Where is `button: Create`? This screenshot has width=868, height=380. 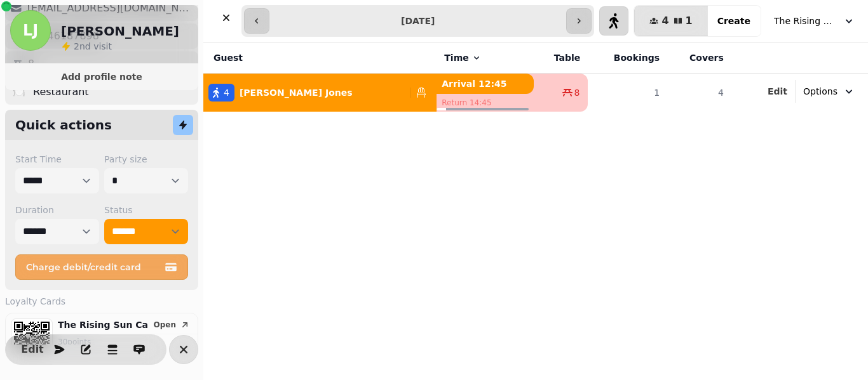 button: Create is located at coordinates (733, 21).